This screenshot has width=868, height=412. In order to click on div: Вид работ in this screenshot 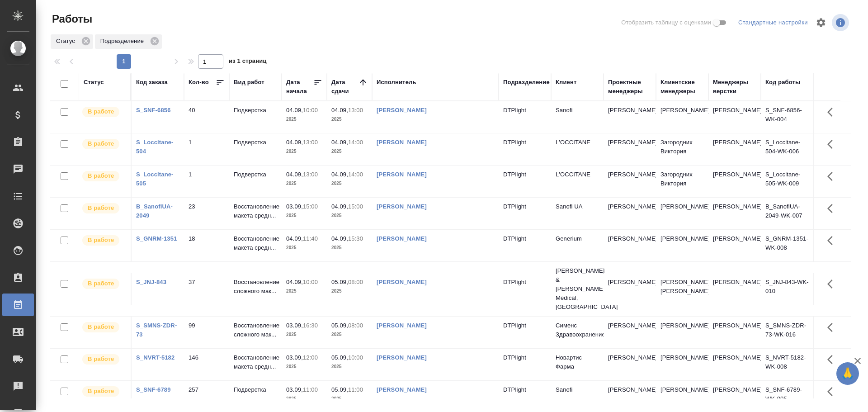, I will do `click(249, 82)`.